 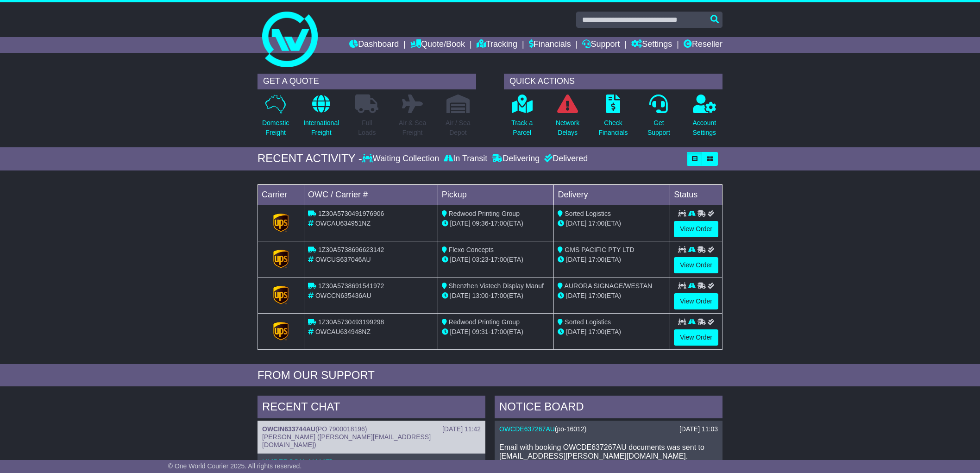 What do you see at coordinates (343, 332) in the screenshot?
I see `span: OWCAU634948NZ` at bounding box center [343, 332].